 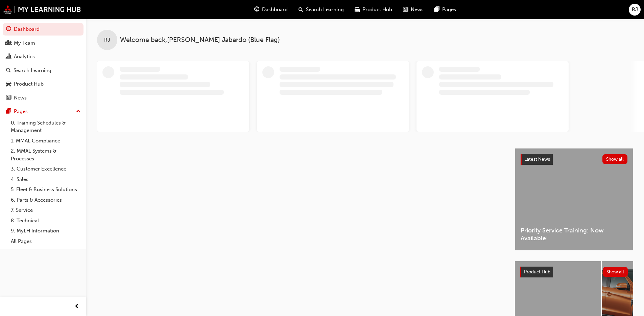 I want to click on a: 9. MyLH Information, so click(x=45, y=231).